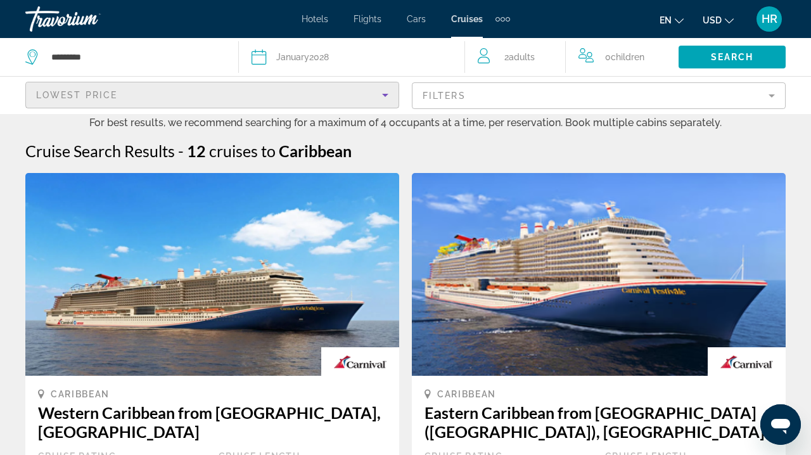 Image resolution: width=811 pixels, height=455 pixels. Describe the element at coordinates (100, 151) in the screenshot. I see `h1: Cruise Search Results` at that location.